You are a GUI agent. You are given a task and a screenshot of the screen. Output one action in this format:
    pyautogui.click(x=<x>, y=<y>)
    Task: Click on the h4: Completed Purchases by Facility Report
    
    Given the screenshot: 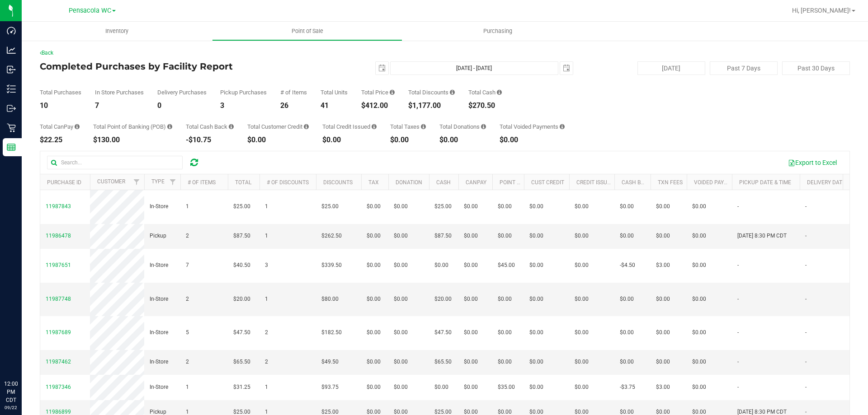 What is the action you would take?
    pyautogui.click(x=174, y=66)
    